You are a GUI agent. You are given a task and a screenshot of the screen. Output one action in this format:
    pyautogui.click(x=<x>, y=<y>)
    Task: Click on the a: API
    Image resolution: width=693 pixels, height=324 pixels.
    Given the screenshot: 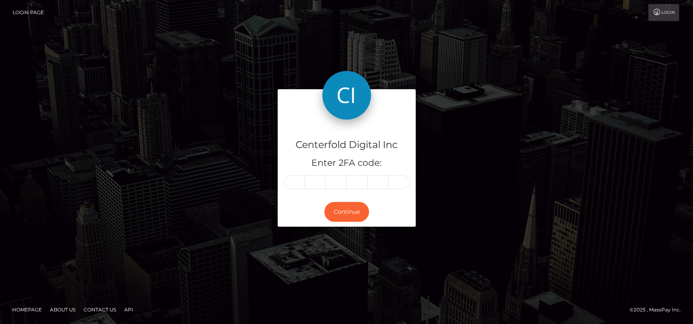 What is the action you would take?
    pyautogui.click(x=129, y=310)
    